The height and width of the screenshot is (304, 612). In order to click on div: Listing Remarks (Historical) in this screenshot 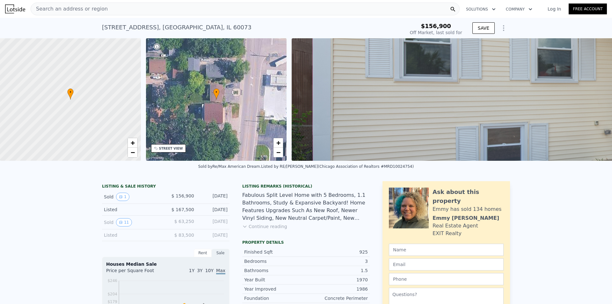, I will do `click(306, 186)`.